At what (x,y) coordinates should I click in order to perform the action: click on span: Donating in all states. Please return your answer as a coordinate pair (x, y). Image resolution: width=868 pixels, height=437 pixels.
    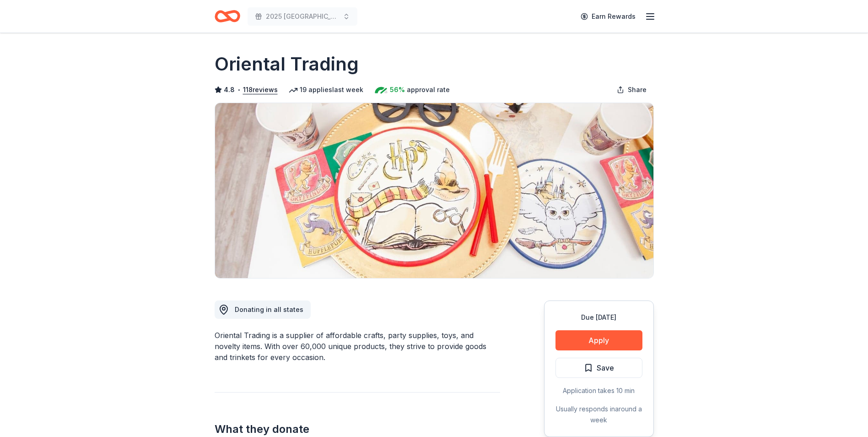
    Looking at the image, I should click on (269, 309).